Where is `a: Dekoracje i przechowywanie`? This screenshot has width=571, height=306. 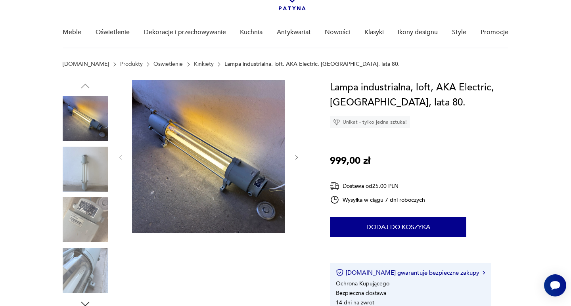
a: Dekoracje i przechowywanie is located at coordinates (185, 32).